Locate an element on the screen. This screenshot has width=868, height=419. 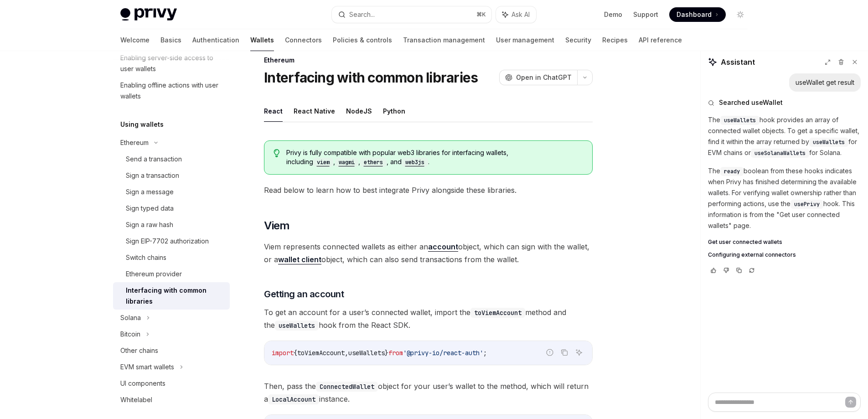
div: Sign a raw hash is located at coordinates (150, 225).